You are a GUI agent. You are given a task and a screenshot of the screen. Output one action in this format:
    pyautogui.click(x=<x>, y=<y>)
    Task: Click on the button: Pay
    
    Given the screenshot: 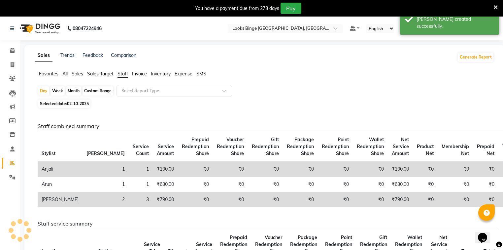 What is the action you would take?
    pyautogui.click(x=291, y=8)
    